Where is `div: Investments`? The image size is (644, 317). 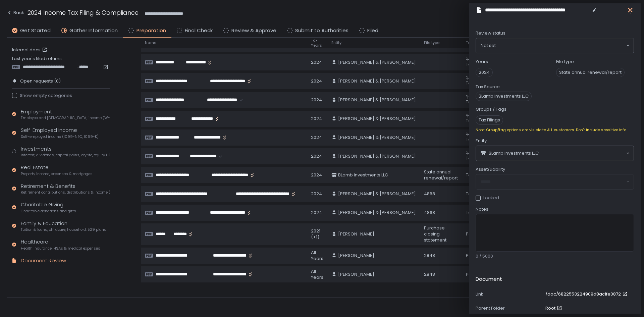
div: Investments is located at coordinates (65, 152).